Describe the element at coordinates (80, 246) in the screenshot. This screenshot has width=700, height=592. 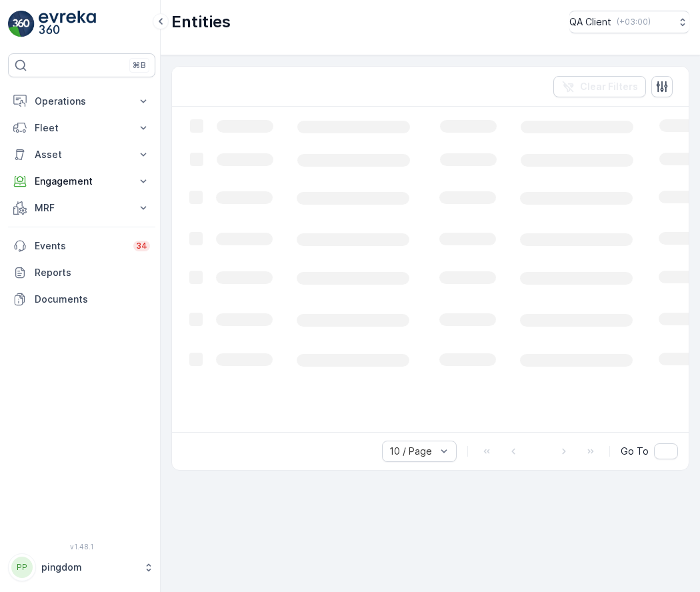
I see `p: Events` at that location.